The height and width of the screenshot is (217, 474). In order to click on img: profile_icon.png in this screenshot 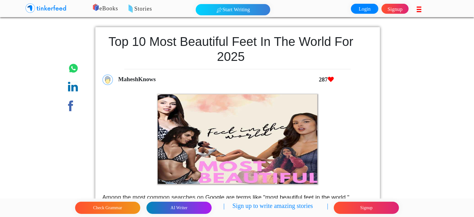, I will do `click(108, 80)`.